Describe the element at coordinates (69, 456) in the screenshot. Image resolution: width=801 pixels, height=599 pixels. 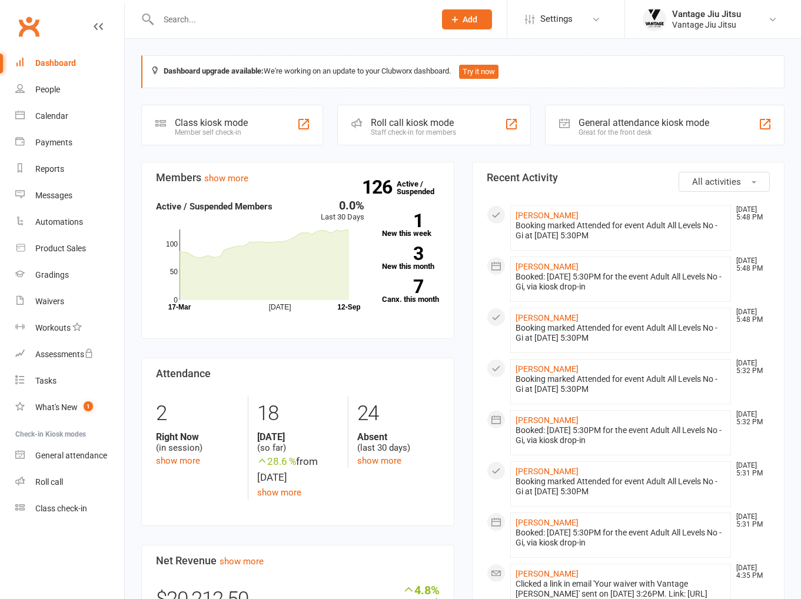
I see `a: General attendance kiosk mode` at that location.